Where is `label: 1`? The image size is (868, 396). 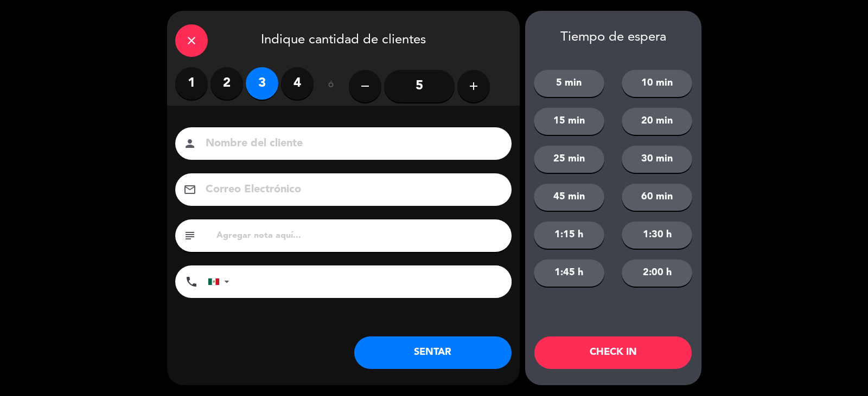
label: 1 is located at coordinates (192, 83).